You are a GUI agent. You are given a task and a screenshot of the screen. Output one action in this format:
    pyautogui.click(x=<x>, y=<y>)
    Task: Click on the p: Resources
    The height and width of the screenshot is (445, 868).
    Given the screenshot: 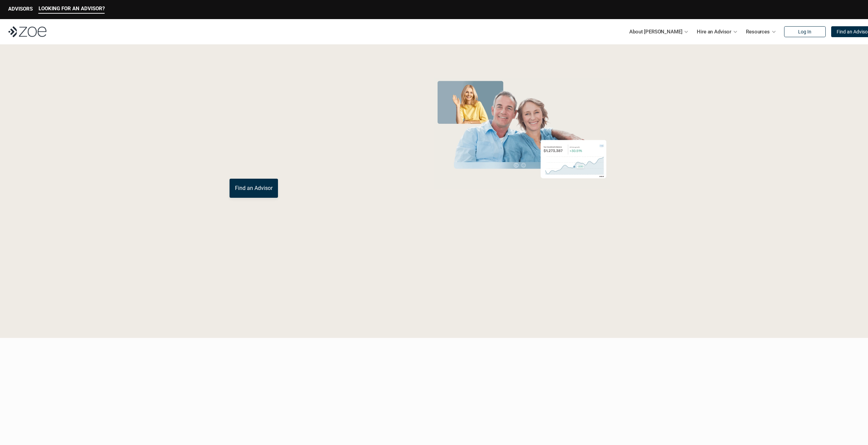 What is the action you would take?
    pyautogui.click(x=758, y=32)
    